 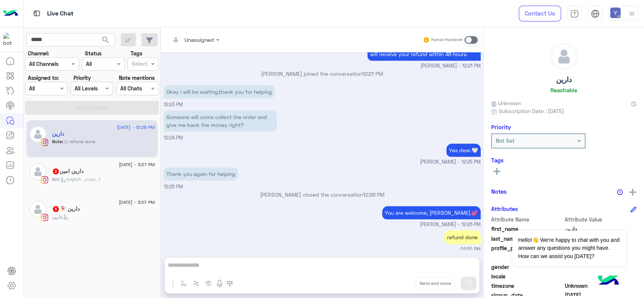 I want to click on span: search, so click(x=105, y=40).